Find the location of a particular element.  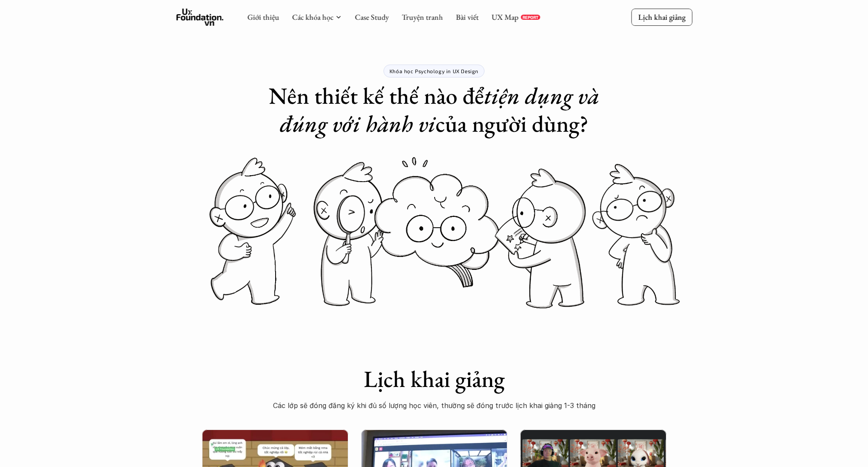

h1: Nên thiết kế thế nào để của người dùng? is located at coordinates (434, 110).